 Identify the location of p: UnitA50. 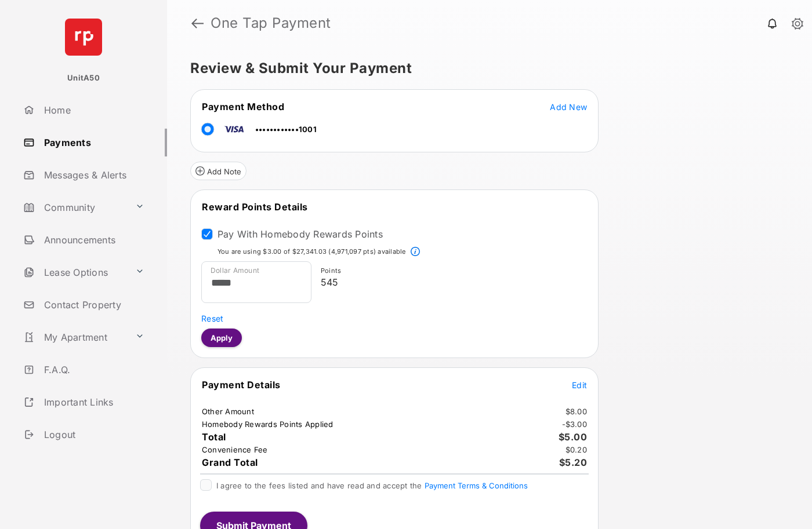
(83, 79).